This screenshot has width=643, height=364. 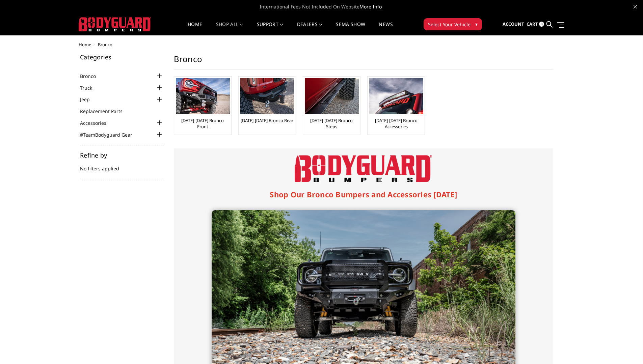 What do you see at coordinates (85, 44) in the screenshot?
I see `span: Home` at bounding box center [85, 44].